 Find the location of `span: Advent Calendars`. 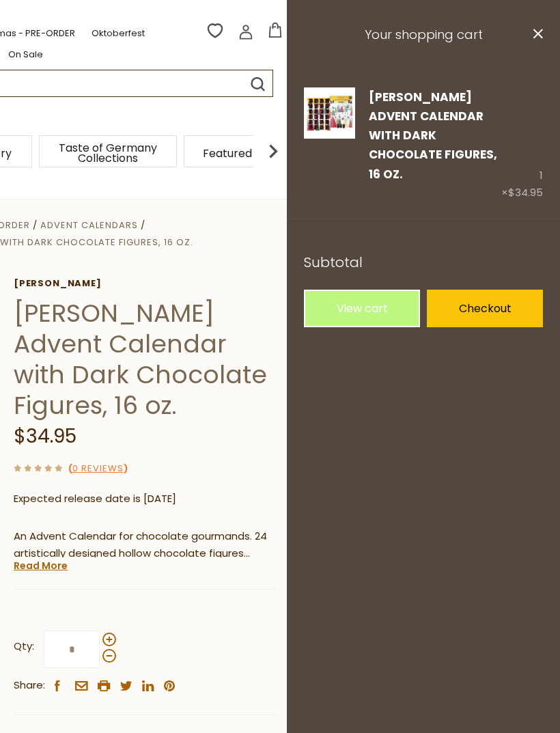

span: Advent Calendars is located at coordinates (89, 224).